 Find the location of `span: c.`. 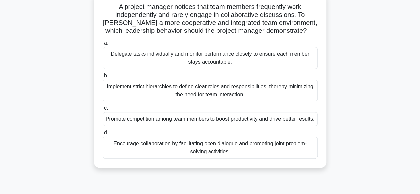

span: c. is located at coordinates (106, 108).